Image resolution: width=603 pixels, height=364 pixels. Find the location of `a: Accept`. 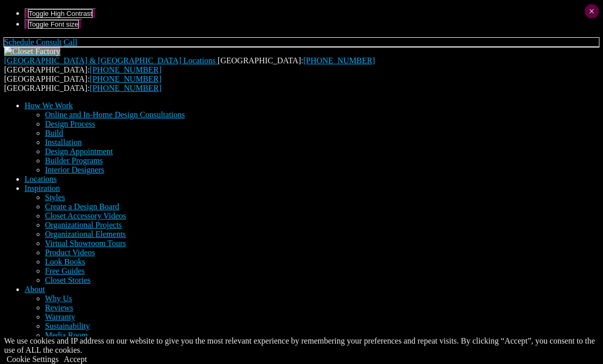

a: Accept is located at coordinates (75, 359).